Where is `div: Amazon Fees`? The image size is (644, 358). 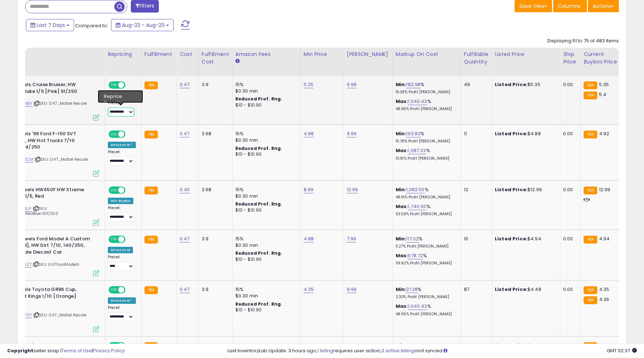 div: Amazon Fees is located at coordinates (266, 54).